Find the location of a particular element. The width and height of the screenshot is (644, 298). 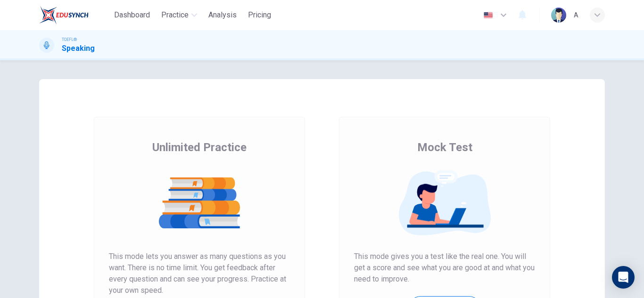

img: Profile picture is located at coordinates (559, 15).